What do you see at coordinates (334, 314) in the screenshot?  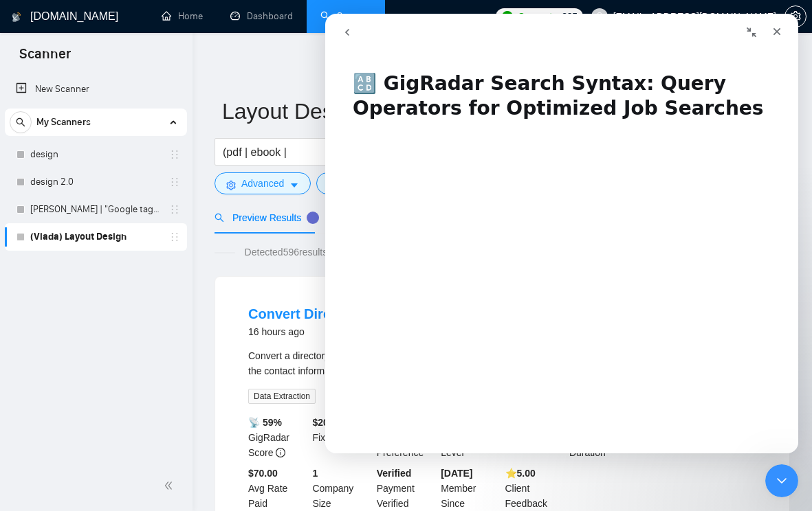 I see `a: Convert Directory to Excel` at bounding box center [334, 314].